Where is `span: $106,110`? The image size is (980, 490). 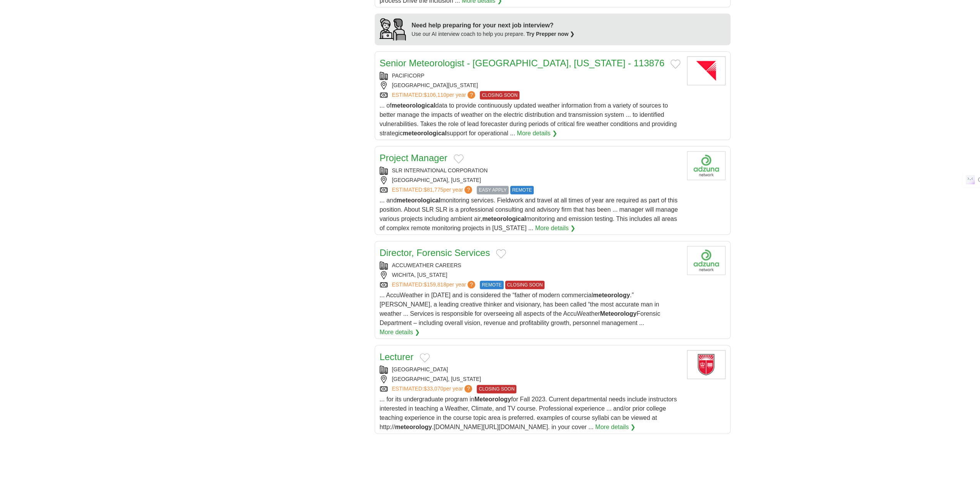
span: $106,110 is located at coordinates (435, 95).